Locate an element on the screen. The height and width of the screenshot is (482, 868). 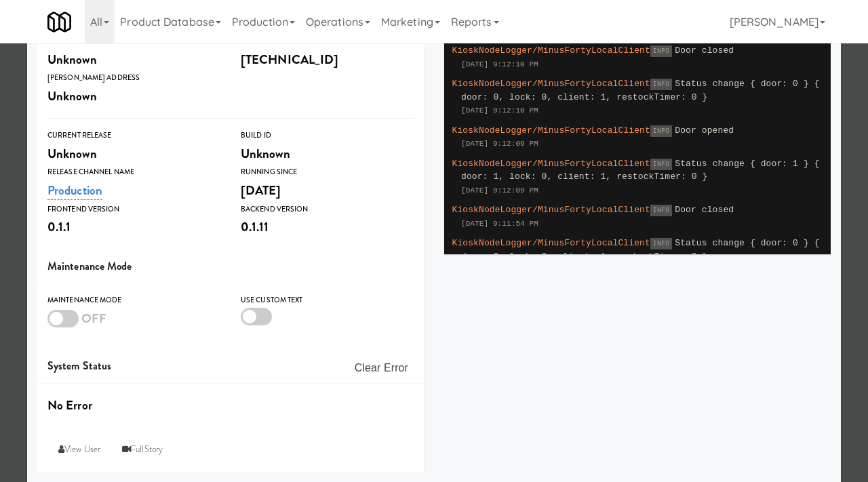
span: Maintenance Mode is located at coordinates (89, 266).